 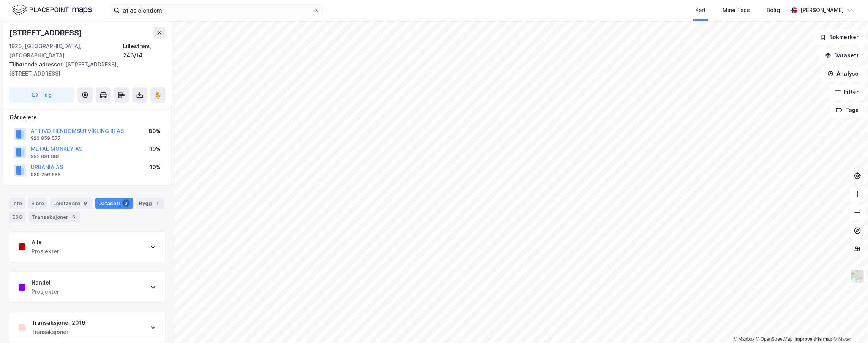 What do you see at coordinates (857, 277) in the screenshot?
I see `img: Z` at bounding box center [857, 277].